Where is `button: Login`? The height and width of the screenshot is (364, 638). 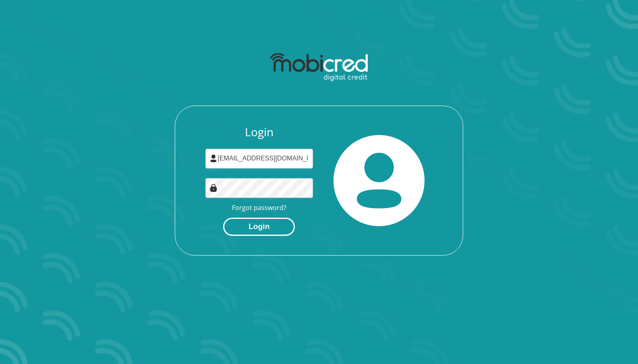
button: Login is located at coordinates (259, 226).